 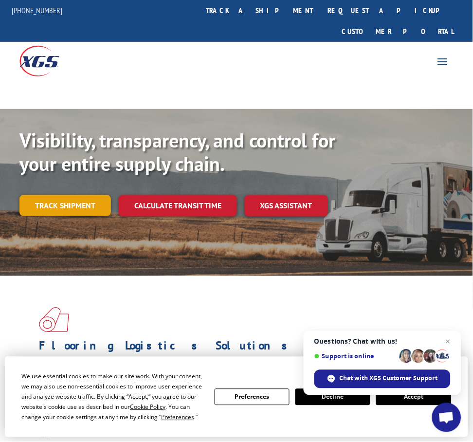 What do you see at coordinates (177, 152) in the screenshot?
I see `b: Visibility, transparency, and control for your entire supply chain.` at bounding box center [177, 152].